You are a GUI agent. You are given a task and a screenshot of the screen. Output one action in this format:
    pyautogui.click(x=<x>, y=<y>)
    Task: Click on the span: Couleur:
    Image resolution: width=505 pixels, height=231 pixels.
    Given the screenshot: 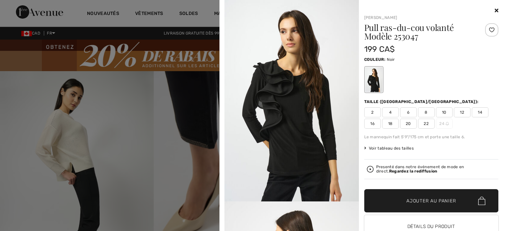 What is the action you would take?
    pyautogui.click(x=375, y=59)
    